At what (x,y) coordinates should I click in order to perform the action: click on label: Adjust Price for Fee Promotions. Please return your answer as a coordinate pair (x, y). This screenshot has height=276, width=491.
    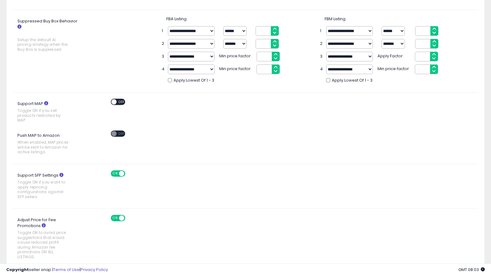
    Looking at the image, I should click on (48, 238).